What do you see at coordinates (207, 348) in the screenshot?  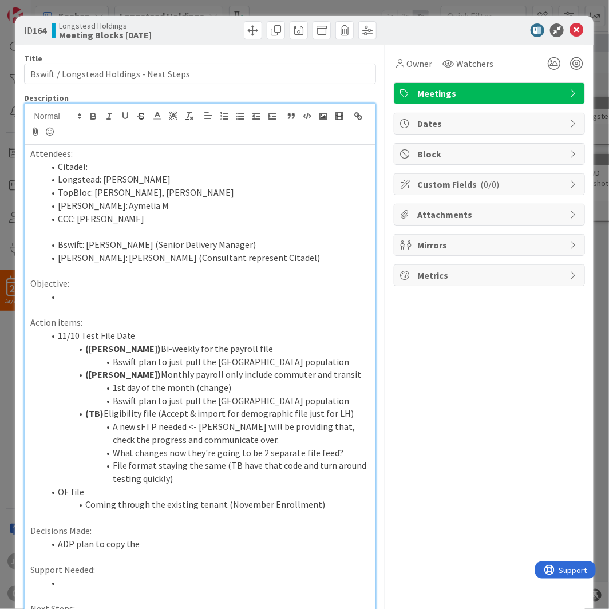 I see `li: Bi-weekly for the payroll file` at bounding box center [207, 348].